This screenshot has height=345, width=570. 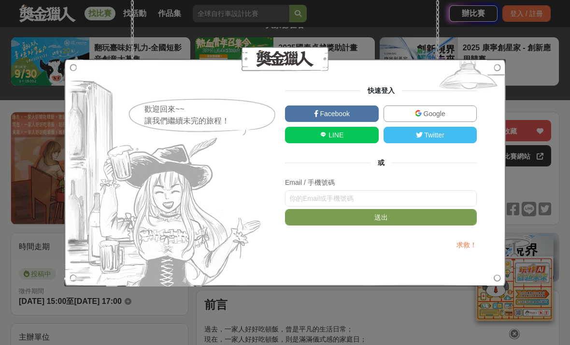 What do you see at coordinates (381, 182) in the screenshot?
I see `div: Email / 手機號碼` at bounding box center [381, 182].